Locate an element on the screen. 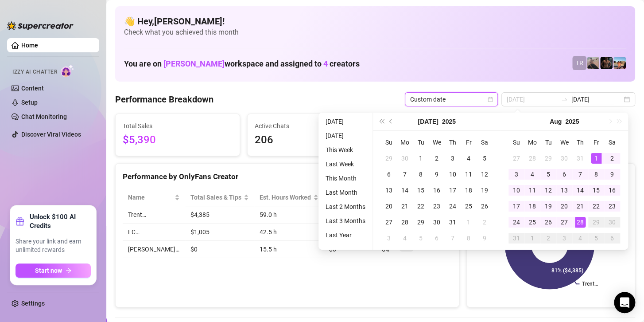 This screenshot has height=322, width=644. text: Trent… is located at coordinates (590, 284).